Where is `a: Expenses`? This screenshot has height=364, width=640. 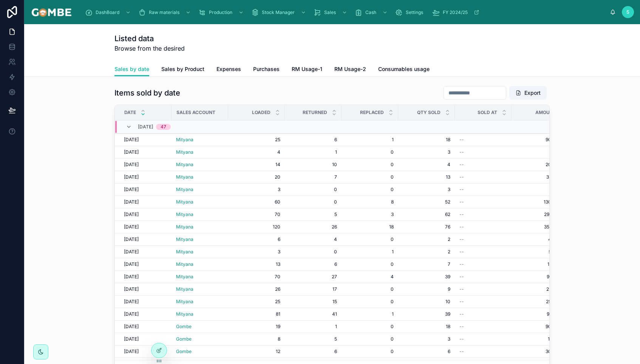
a: Expenses is located at coordinates (229, 70).